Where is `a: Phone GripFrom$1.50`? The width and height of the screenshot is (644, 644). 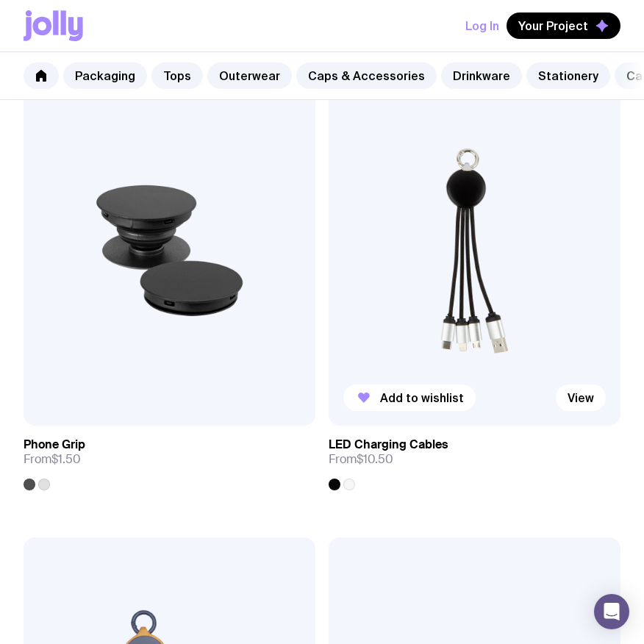
a: Phone GripFrom$1.50 is located at coordinates (169, 458).